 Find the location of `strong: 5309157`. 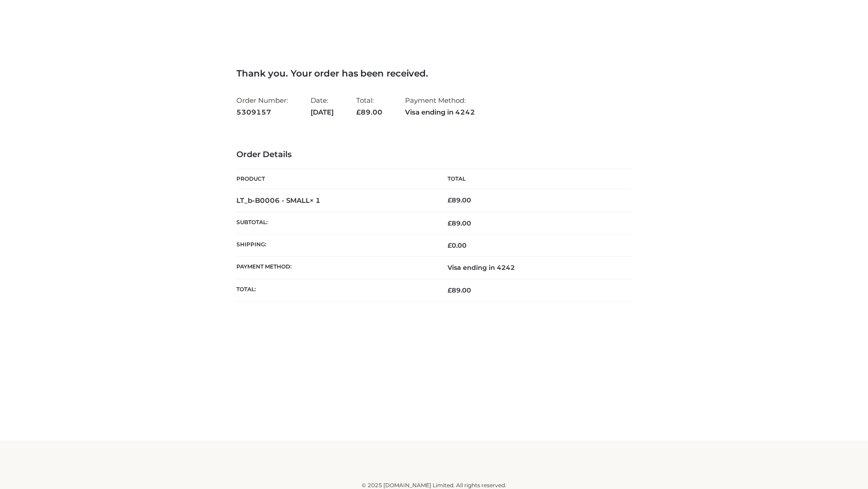

strong: 5309157 is located at coordinates (263, 112).